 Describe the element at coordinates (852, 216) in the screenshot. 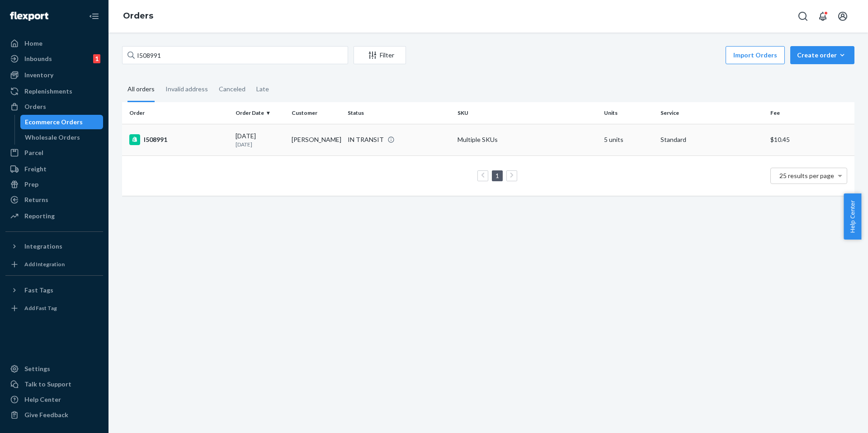

I see `span: Help Center` at that location.